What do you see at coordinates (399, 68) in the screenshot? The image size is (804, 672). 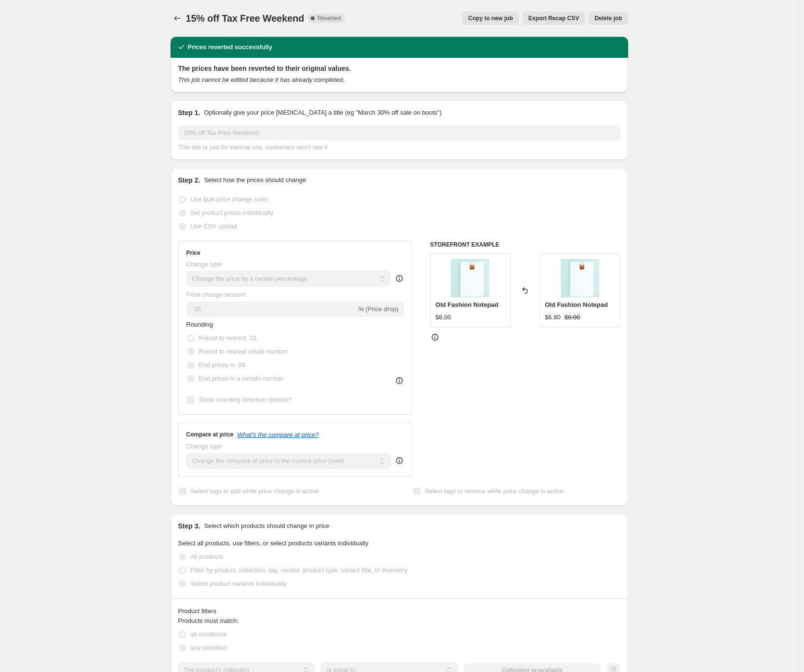 I see `h2: The prices have been reverted to their original values.` at bounding box center [399, 68].